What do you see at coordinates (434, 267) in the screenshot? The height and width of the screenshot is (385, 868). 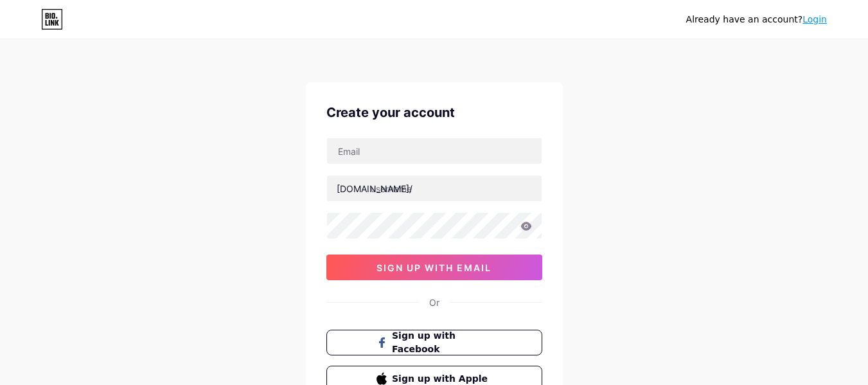 I see `button: sign up with email` at bounding box center [434, 267].